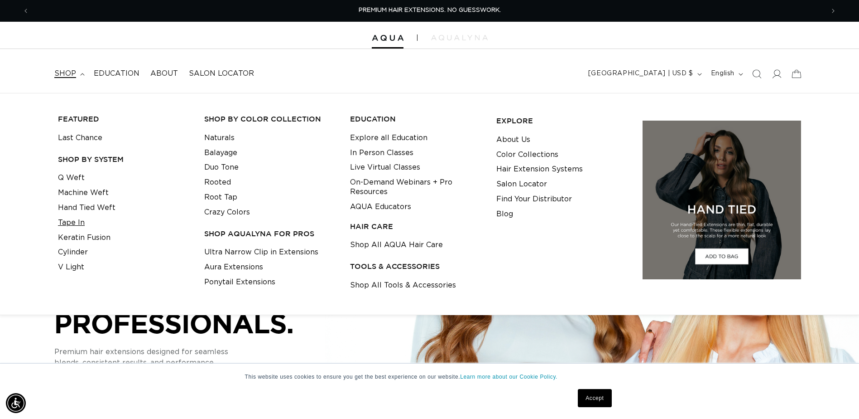 The width and height of the screenshot is (859, 419). What do you see at coordinates (221, 197) in the screenshot?
I see `a: Root Tap` at bounding box center [221, 197].